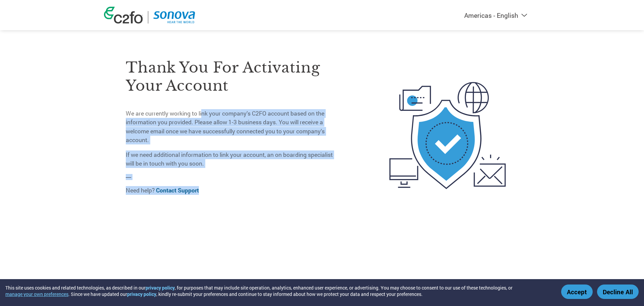  Describe the element at coordinates (577, 291) in the screenshot. I see `button: Accept` at that location.